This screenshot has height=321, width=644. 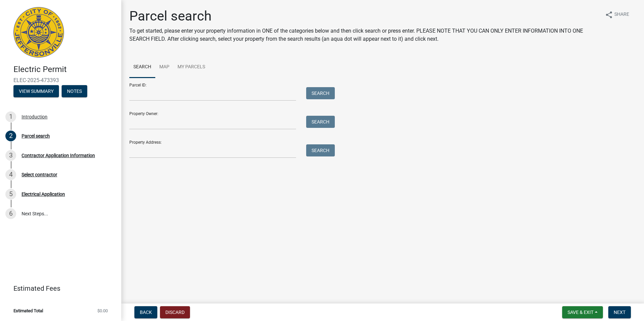 I want to click on span: Back, so click(x=146, y=312).